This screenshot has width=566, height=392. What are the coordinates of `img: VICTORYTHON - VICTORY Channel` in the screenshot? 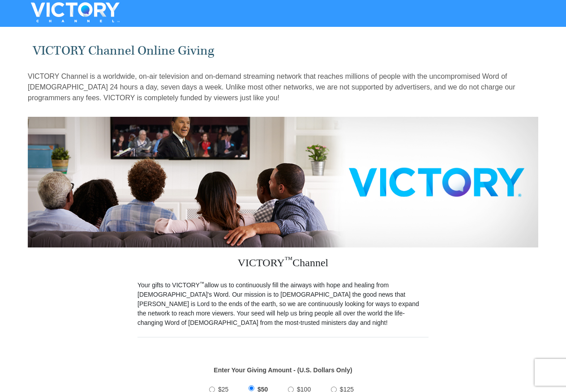 It's located at (75, 12).